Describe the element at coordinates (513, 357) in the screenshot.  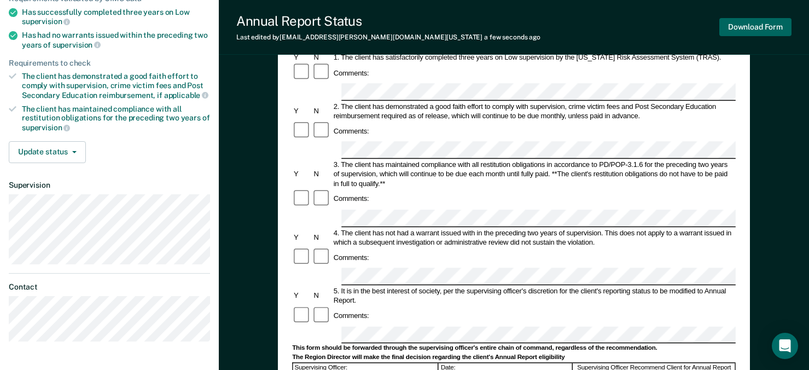
I see `div: The Region Director will make the final decision regarding the client's Annual Report eligibility` at that location.